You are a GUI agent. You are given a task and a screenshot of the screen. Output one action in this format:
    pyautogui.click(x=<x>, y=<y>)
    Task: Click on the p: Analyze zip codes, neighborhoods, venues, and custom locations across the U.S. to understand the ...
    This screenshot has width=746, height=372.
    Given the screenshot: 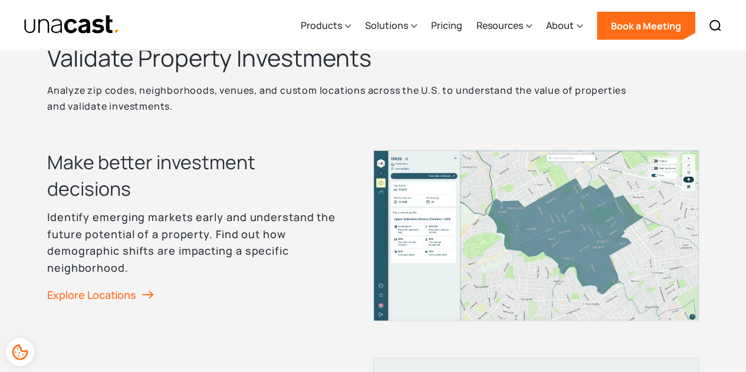 What is the action you would take?
    pyautogui.click(x=342, y=98)
    